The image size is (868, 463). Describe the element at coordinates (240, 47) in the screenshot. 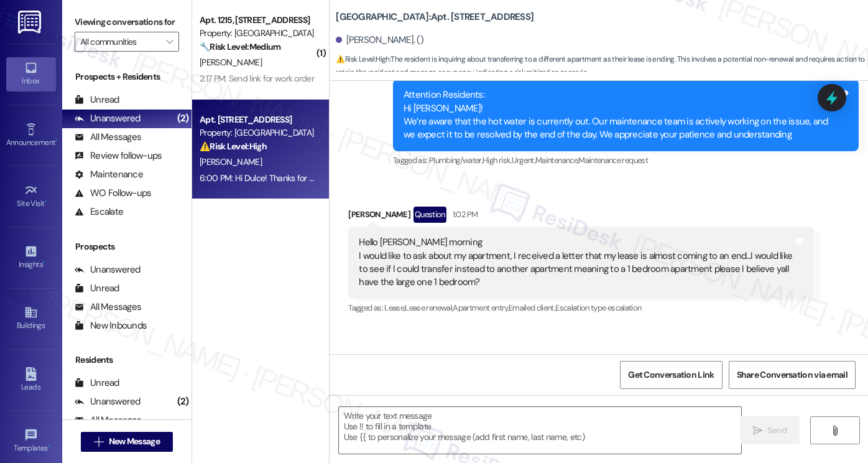

I see `strong: 🔧 Risk Level: Medium` at that location.